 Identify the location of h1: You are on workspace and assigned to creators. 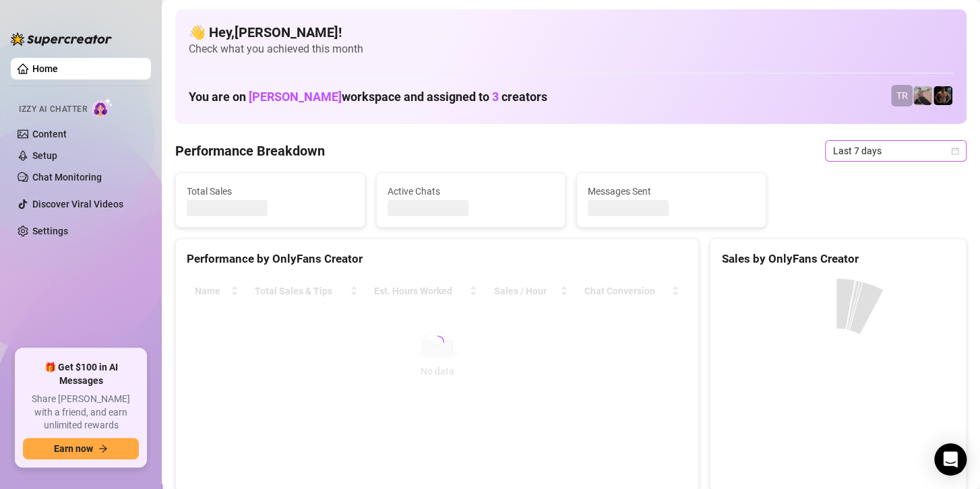
(368, 97).